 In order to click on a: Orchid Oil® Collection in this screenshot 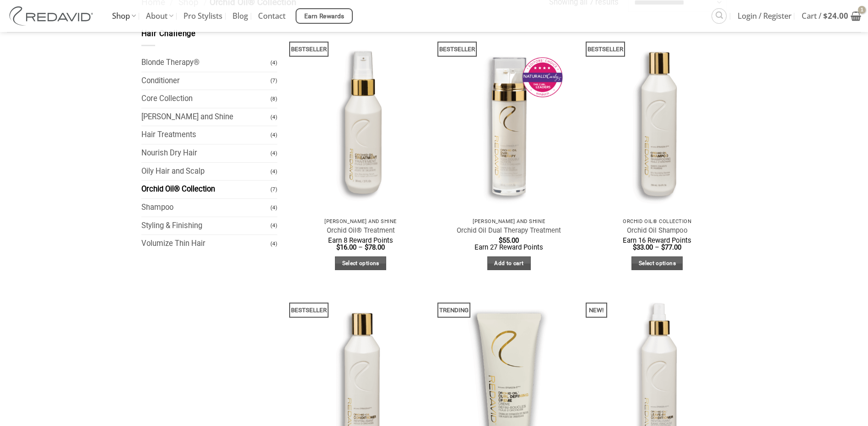, I will do `click(206, 189)`.